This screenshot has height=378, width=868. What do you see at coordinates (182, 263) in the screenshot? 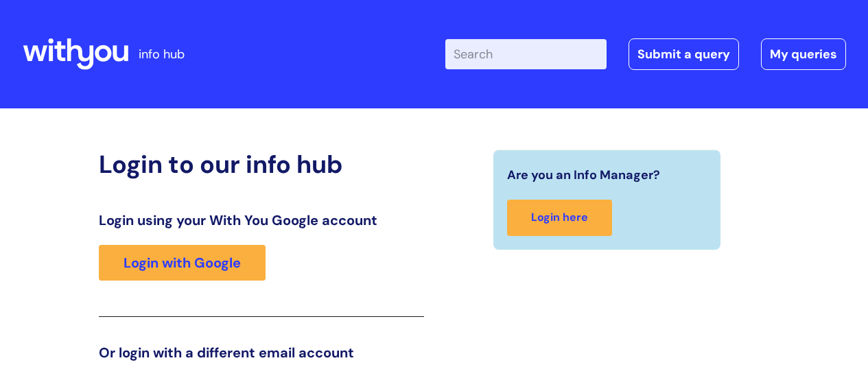
I see `a: Login with Google` at bounding box center [182, 263].